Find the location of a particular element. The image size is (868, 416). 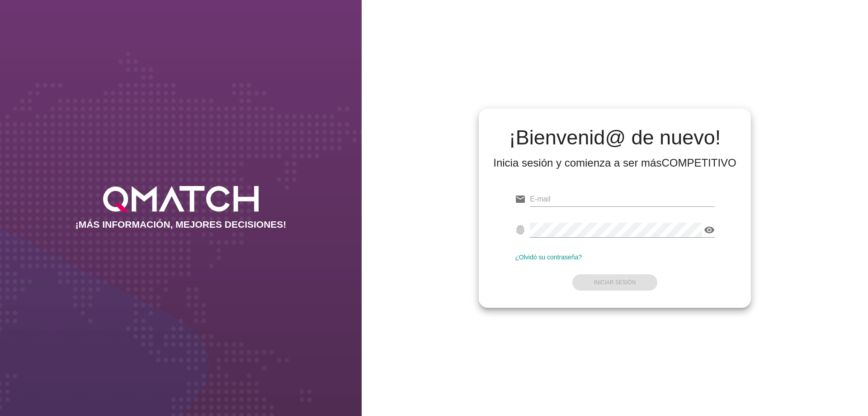

i: email is located at coordinates (521, 199).